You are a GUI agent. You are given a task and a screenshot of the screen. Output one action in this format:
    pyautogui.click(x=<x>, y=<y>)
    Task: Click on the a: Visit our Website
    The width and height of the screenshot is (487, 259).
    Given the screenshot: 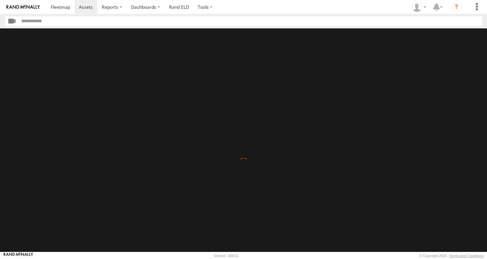 What is the action you would take?
    pyautogui.click(x=18, y=255)
    